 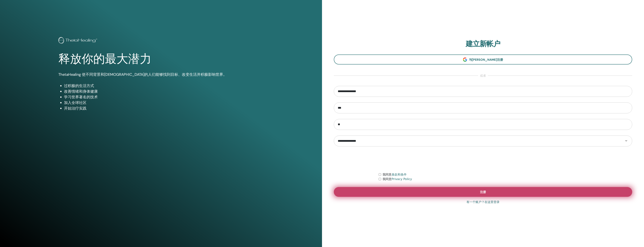 What do you see at coordinates (483, 192) in the screenshot?
I see `button: 注册` at bounding box center [483, 192].